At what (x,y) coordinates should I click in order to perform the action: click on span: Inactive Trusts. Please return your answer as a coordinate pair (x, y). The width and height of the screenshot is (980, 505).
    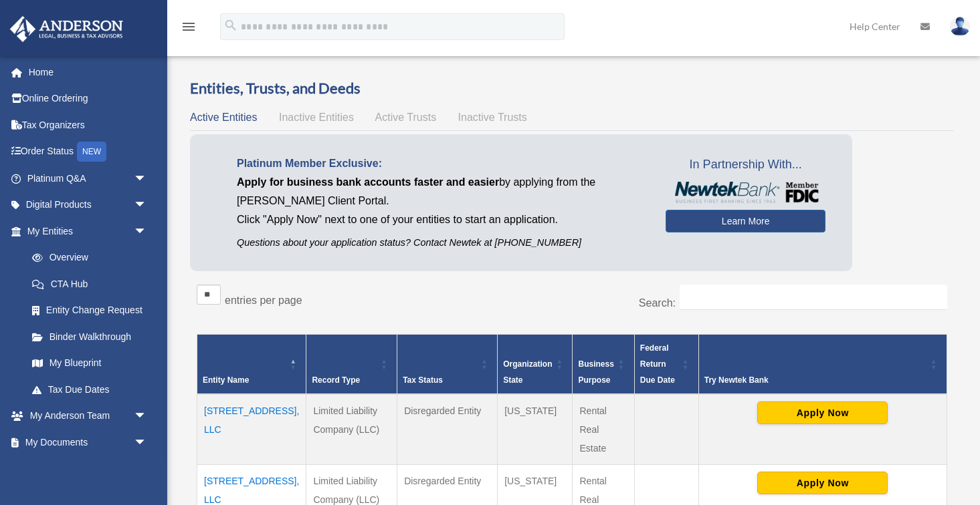
    Looking at the image, I should click on (492, 117).